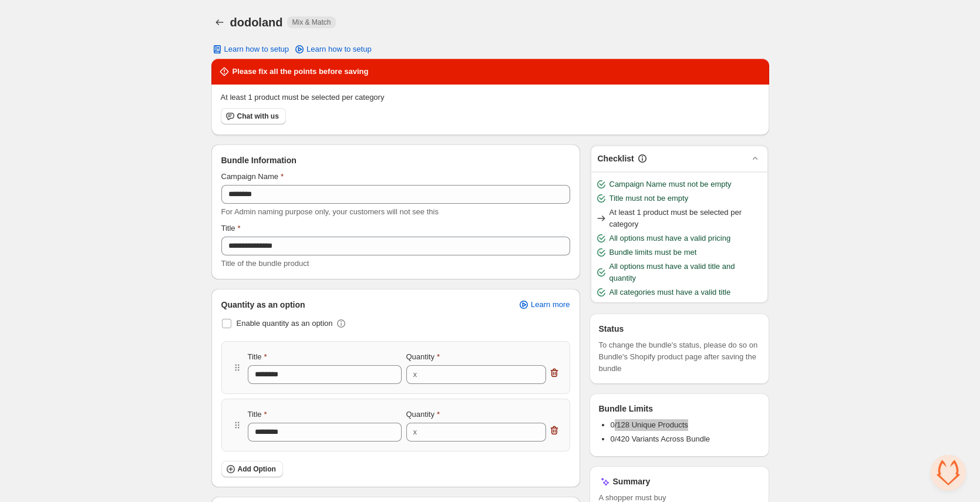 Image resolution: width=980 pixels, height=502 pixels. I want to click on button: Back, so click(219, 23).